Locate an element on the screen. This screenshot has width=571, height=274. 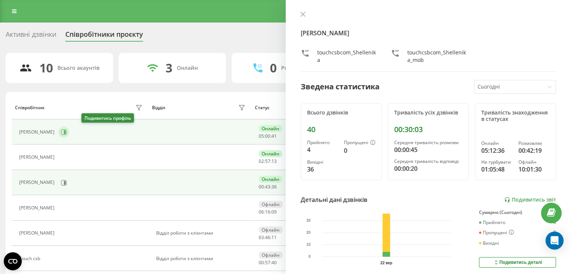
div: 10 is located at coordinates (46, 68).